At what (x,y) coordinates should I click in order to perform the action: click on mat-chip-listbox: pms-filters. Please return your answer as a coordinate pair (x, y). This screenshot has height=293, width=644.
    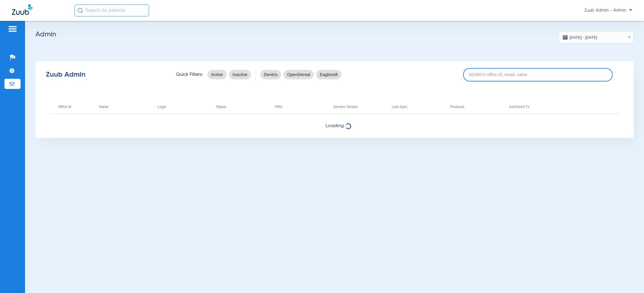
    Looking at the image, I should click on (301, 74).